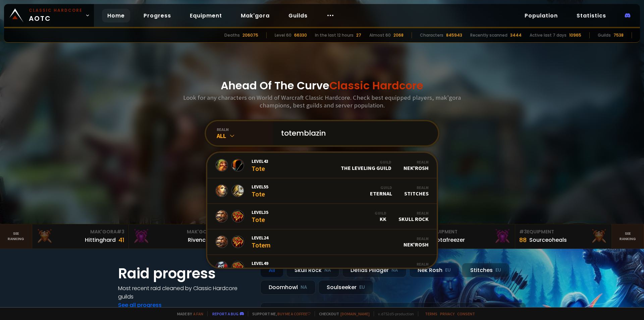 The image size is (644, 320). What do you see at coordinates (322, 101) in the screenshot?
I see `h3: Look for any characters on World of Warcraft Classic Hardcore. Check best equipped players, mak'g...` at bounding box center [322, 101].